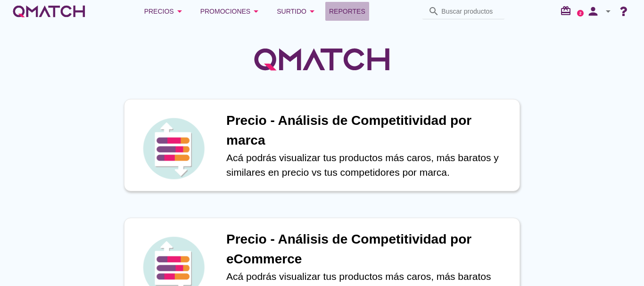 This screenshot has height=286, width=644. Describe the element at coordinates (368, 250) in the screenshot. I see `h1: Precio - Análisis de Competitividad por eCommerce` at that location.